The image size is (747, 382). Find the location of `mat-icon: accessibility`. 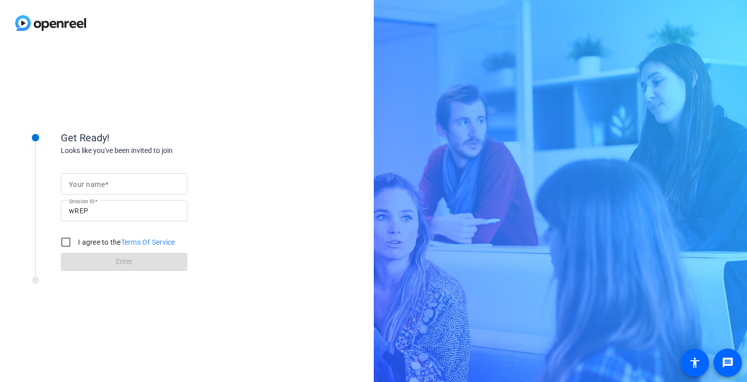

mat-icon: accessibility is located at coordinates (695, 363).